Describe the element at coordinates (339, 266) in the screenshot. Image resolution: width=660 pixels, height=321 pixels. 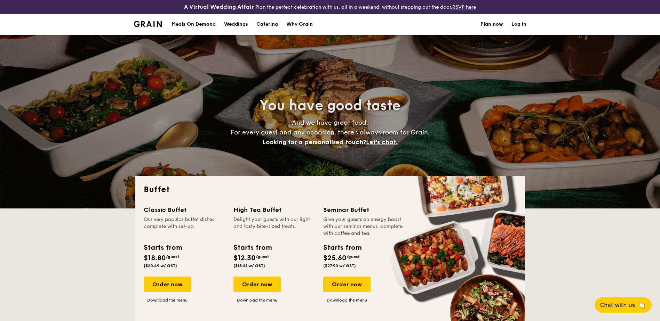
I see `span: ($27.90 w/ GST)` at that location.